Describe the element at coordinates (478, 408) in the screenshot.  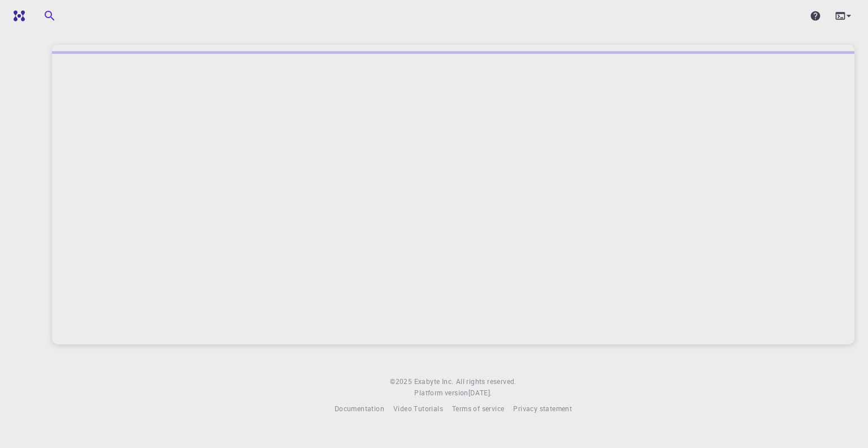
I see `a: Terms of service` at that location.